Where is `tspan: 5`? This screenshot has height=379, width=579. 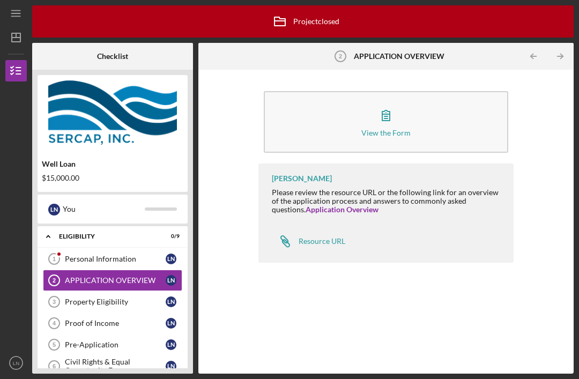
tspan: 5 is located at coordinates (54, 345).